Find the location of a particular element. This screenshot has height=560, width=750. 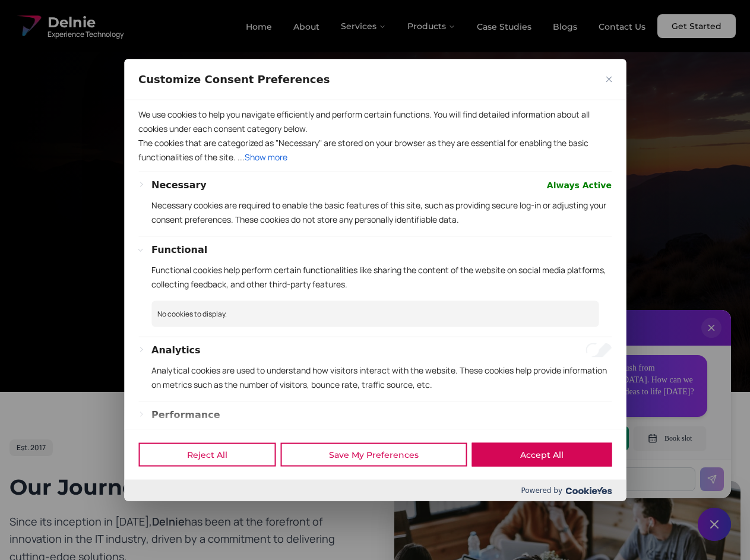

img: Cookieyes logo is located at coordinates (589, 490).